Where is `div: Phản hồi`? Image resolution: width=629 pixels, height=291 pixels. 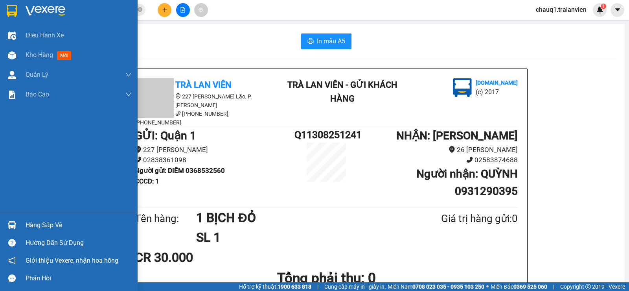 div: Phản hồi is located at coordinates (79, 278).